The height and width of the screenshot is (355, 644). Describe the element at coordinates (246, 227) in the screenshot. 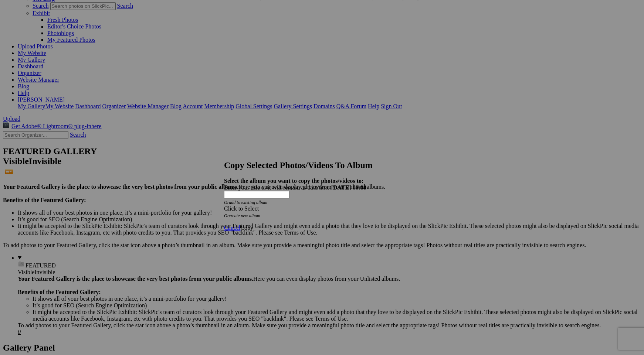

I see `span: Copy` at that location.